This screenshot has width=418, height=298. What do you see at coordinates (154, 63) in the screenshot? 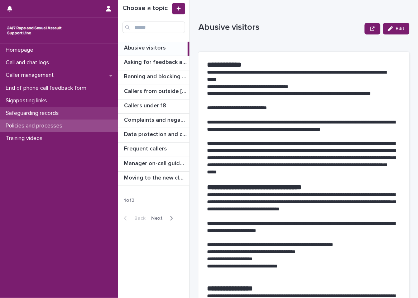
I see `a: Asking for feedback and demographic dataAsking for feedback and demographic data` at bounding box center [154, 63].